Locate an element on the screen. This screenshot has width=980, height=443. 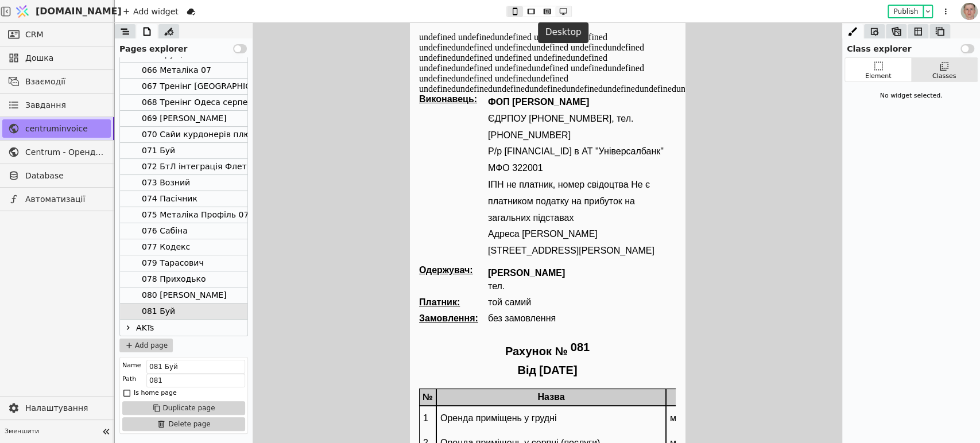
a: Centrum - Оренда офісних приміщень is located at coordinates (56, 152).